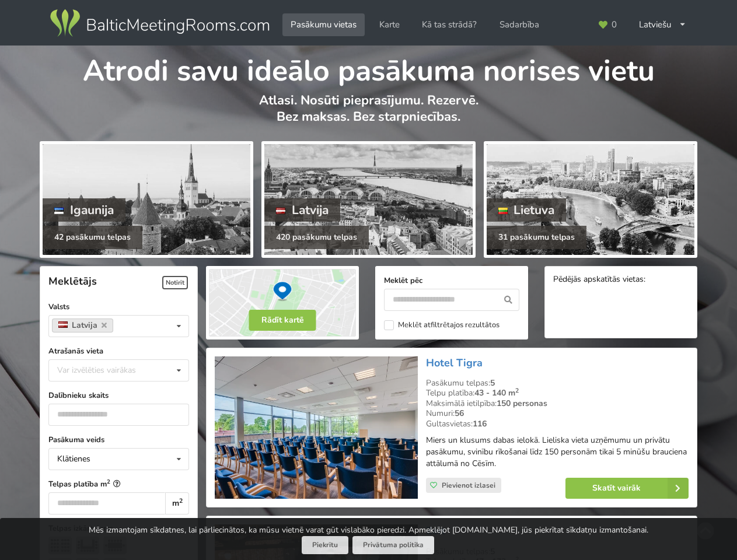 This screenshot has width=737, height=560. I want to click on strong: 5, so click(492, 383).